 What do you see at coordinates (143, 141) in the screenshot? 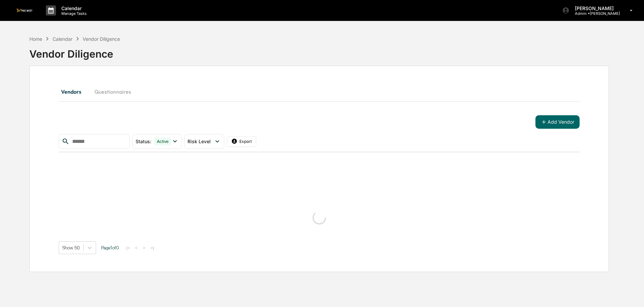
I see `span: Status :` at bounding box center [143, 141].